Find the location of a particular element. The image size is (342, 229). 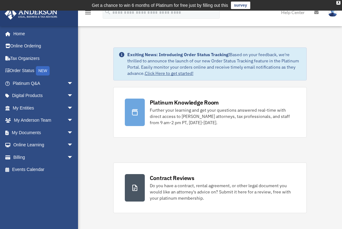

i: search is located at coordinates (108, 12).